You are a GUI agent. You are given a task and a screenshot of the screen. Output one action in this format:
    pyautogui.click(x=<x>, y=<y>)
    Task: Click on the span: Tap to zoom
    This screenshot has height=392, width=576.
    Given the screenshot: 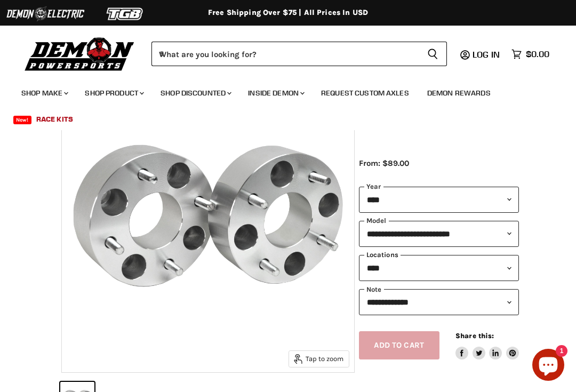 What is the action you would take?
    pyautogui.click(x=319, y=359)
    